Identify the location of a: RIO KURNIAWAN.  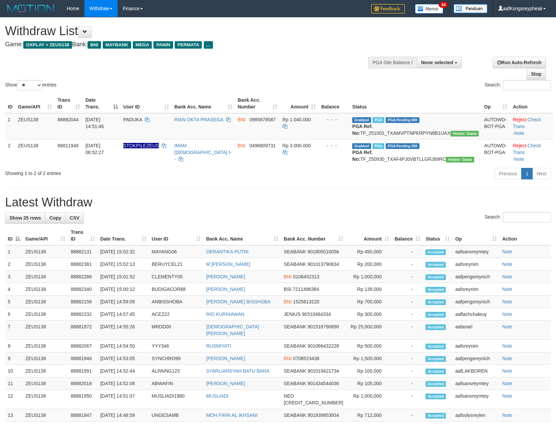
(225, 314).